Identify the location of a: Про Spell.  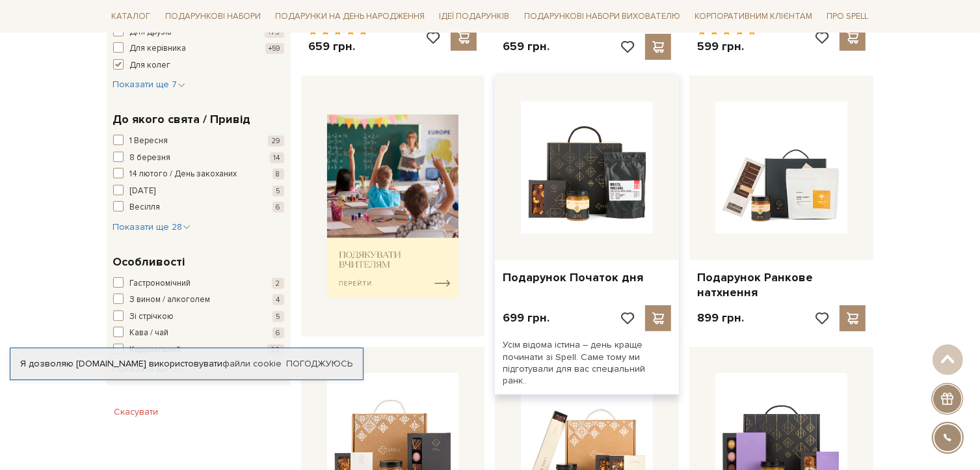
(848, 16).